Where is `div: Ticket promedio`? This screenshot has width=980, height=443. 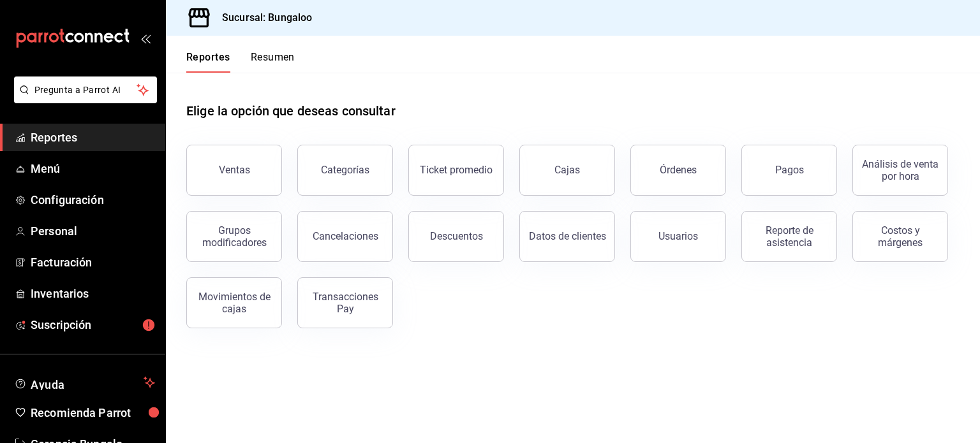 div: Ticket promedio is located at coordinates (456, 169).